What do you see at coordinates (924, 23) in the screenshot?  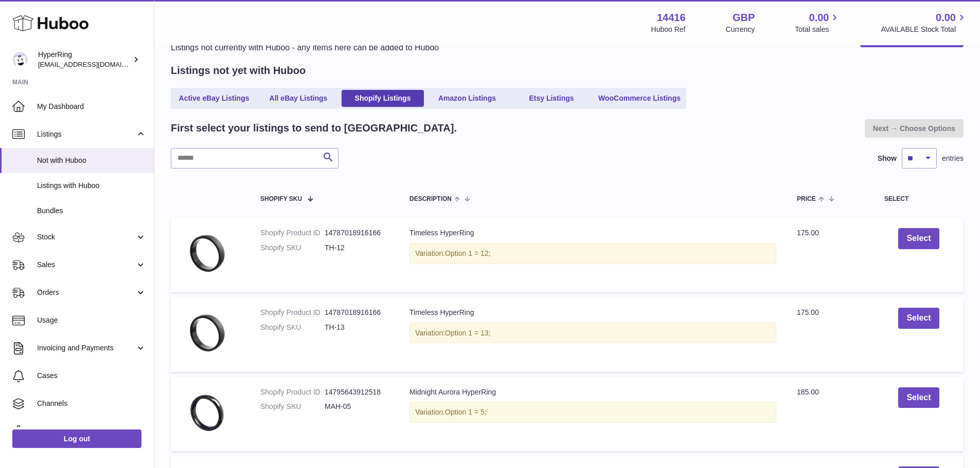 I see `a: 0.00 AVAILABLE Stock Total` at bounding box center [924, 23].